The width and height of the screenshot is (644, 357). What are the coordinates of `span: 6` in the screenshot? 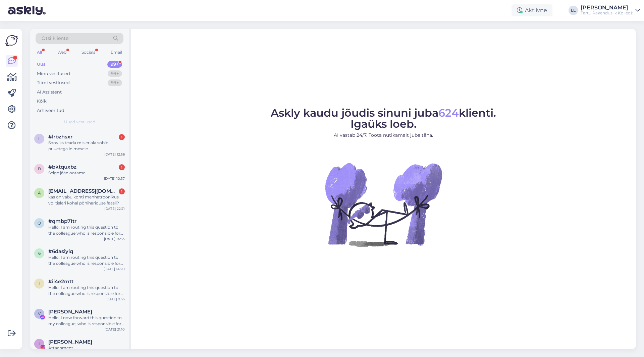 It's located at (39, 253).